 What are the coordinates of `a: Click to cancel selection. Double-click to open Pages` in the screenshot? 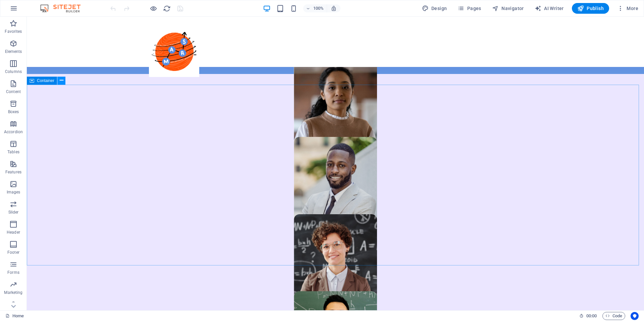 It's located at (14, 316).